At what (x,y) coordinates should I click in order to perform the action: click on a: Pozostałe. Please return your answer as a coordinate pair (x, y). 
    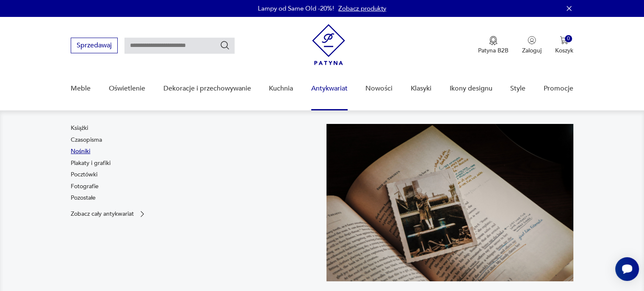
    Looking at the image, I should click on (83, 198).